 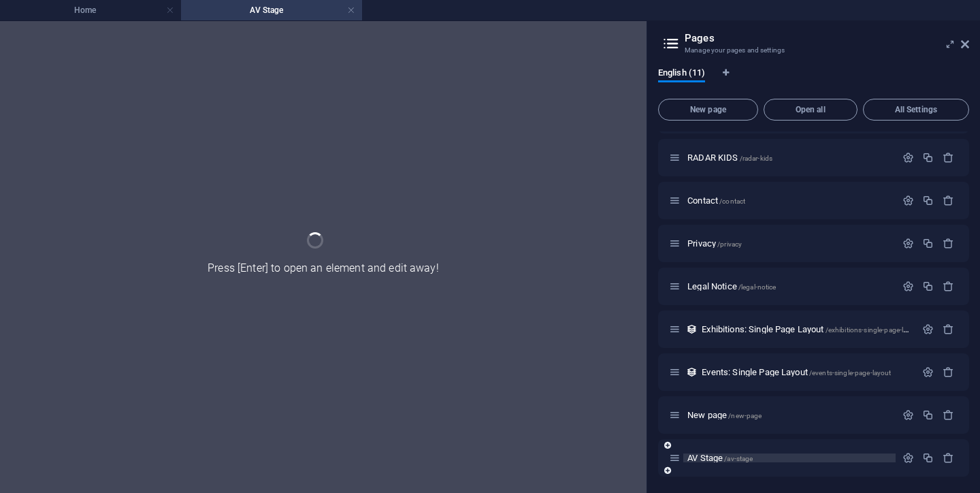 I want to click on div: New page/new-page, so click(x=789, y=415).